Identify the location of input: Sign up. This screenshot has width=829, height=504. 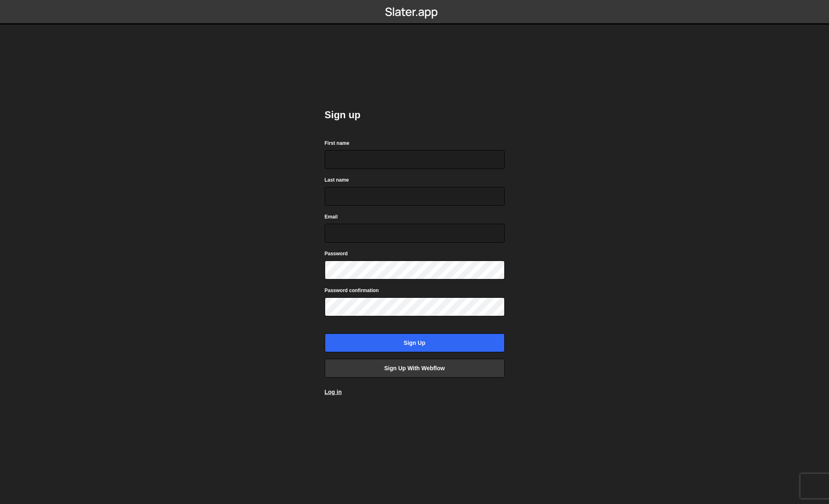
(414, 342).